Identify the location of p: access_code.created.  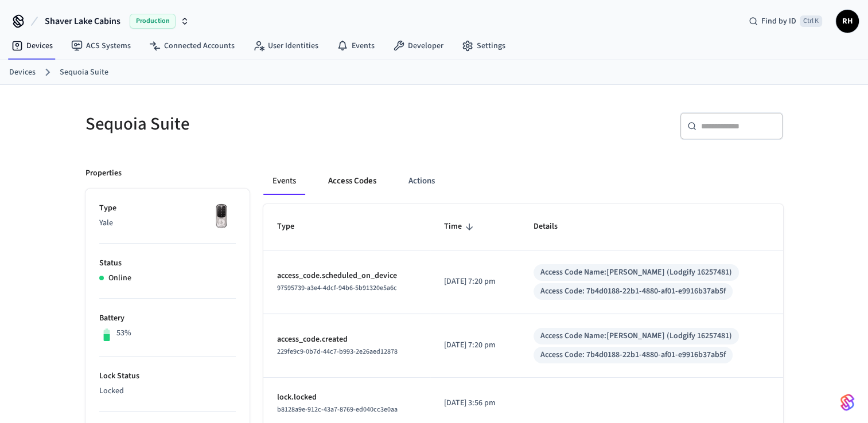
(347, 339).